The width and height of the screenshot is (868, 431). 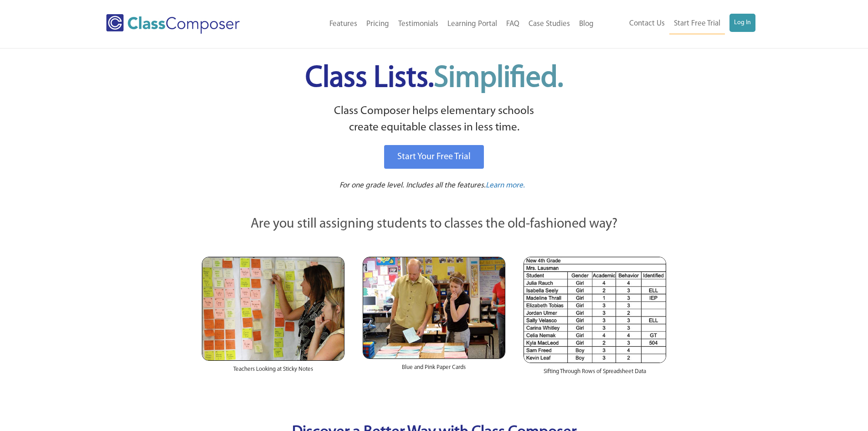 I want to click on img: Class Composer, so click(x=173, y=24).